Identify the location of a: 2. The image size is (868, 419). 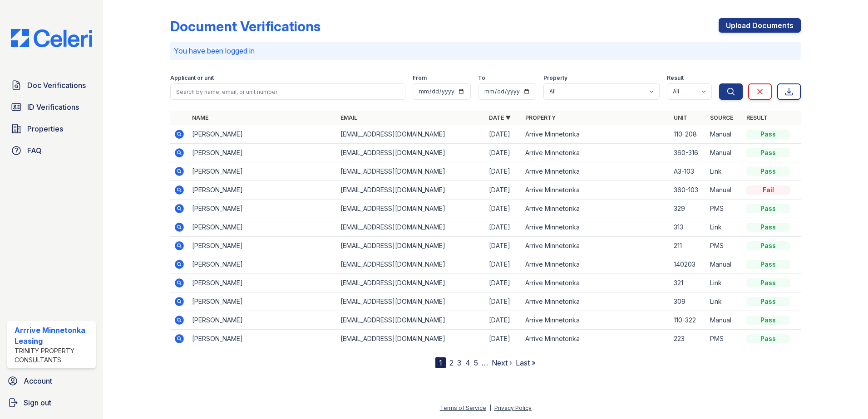
(451, 363).